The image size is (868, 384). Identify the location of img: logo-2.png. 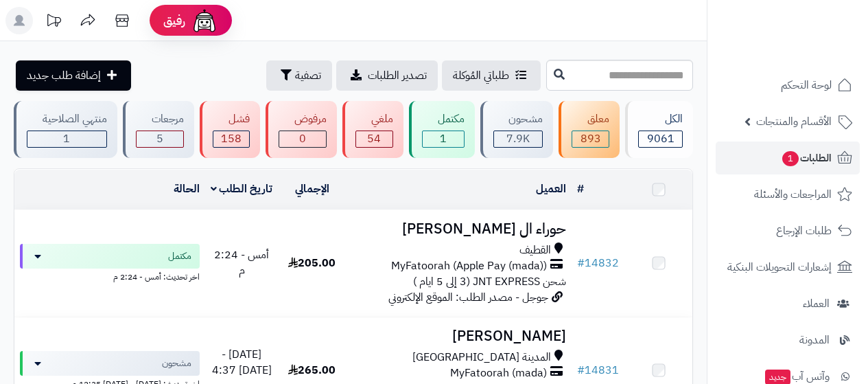
(815, 27).